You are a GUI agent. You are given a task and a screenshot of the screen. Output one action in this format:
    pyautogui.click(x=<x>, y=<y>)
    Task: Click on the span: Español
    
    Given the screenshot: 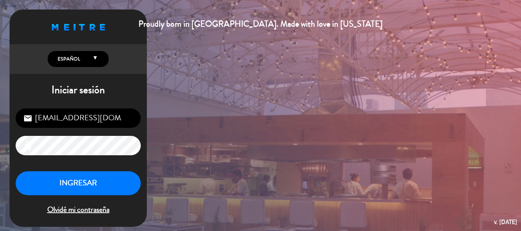 What is the action you would take?
    pyautogui.click(x=68, y=59)
    